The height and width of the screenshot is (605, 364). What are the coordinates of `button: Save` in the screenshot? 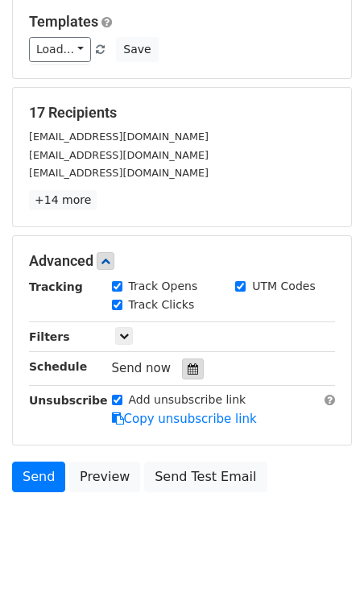 It's located at (137, 49).